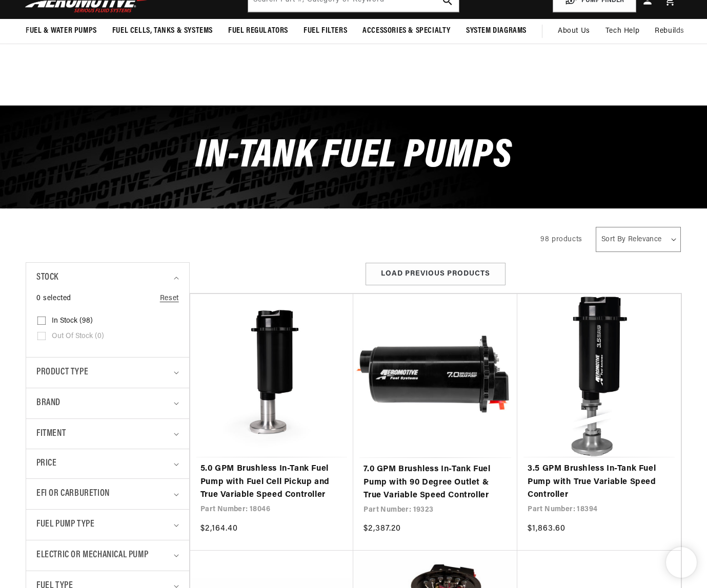 The height and width of the screenshot is (588, 707). Describe the element at coordinates (169, 299) in the screenshot. I see `a: Reset` at that location.